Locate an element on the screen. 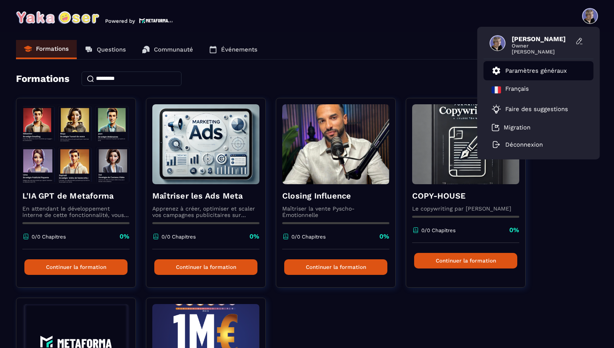 This screenshot has width=614, height=348. a: Formations is located at coordinates (46, 50).